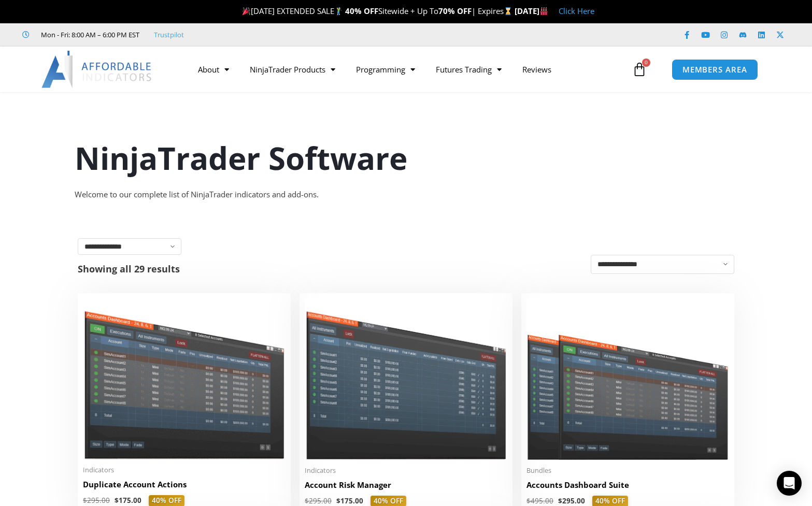 This screenshot has height=506, width=812. Describe the element at coordinates (292, 69) in the screenshot. I see `a: NinjaTrader Products` at that location.